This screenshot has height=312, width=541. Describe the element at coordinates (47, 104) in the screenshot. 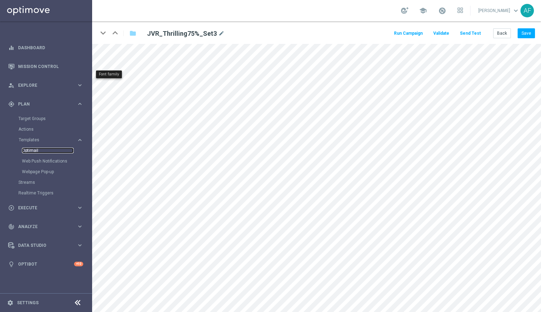

I see `span: Plan` at that location.